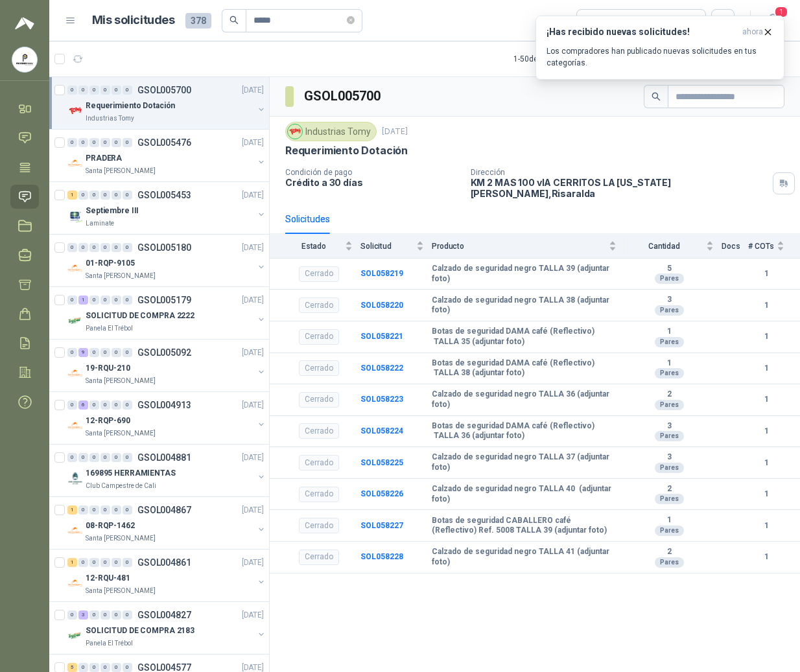 This screenshot has width=800, height=672. I want to click on p: GSOL005180, so click(164, 247).